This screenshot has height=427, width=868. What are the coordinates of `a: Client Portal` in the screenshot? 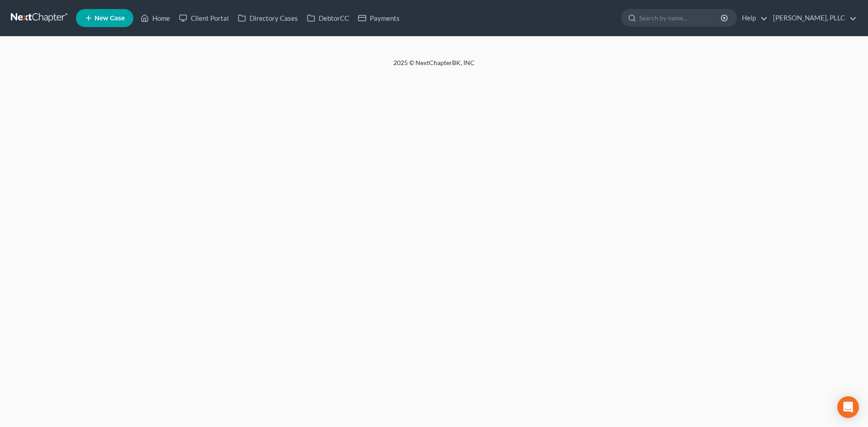 It's located at (204, 18).